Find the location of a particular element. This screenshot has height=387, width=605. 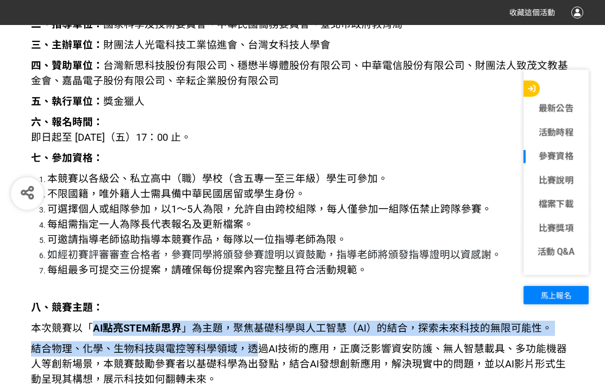

span: 可邀請指導老師協助指導本競賽作品，每隊以一位指導老師為限。 is located at coordinates (197, 240).